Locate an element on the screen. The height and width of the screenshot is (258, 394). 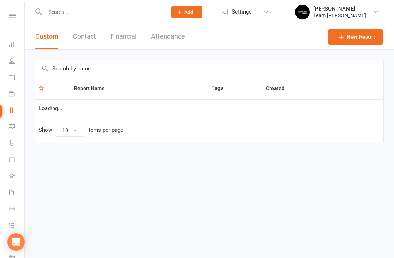
div: Show is located at coordinates (81, 130).